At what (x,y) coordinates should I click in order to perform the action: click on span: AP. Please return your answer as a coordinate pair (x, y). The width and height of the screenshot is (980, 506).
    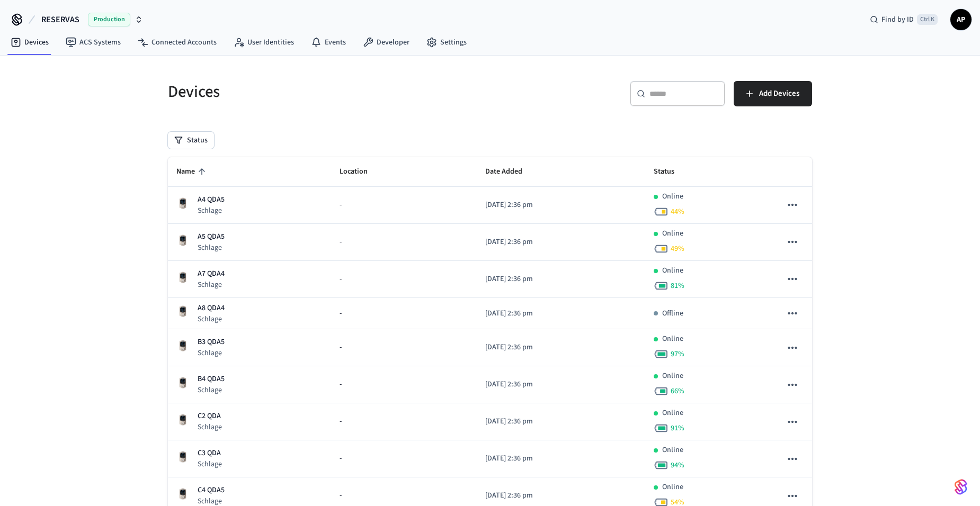
    Looking at the image, I should click on (961, 20).